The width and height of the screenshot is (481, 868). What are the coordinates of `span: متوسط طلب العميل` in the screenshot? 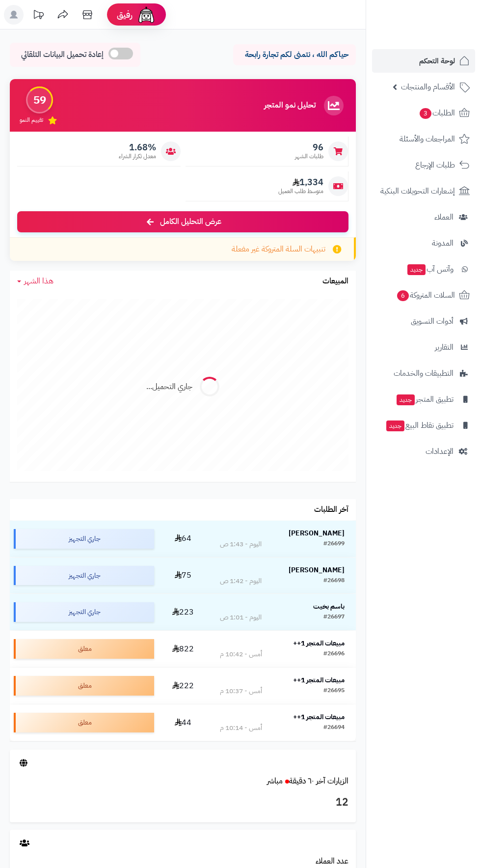 It's located at (301, 191).